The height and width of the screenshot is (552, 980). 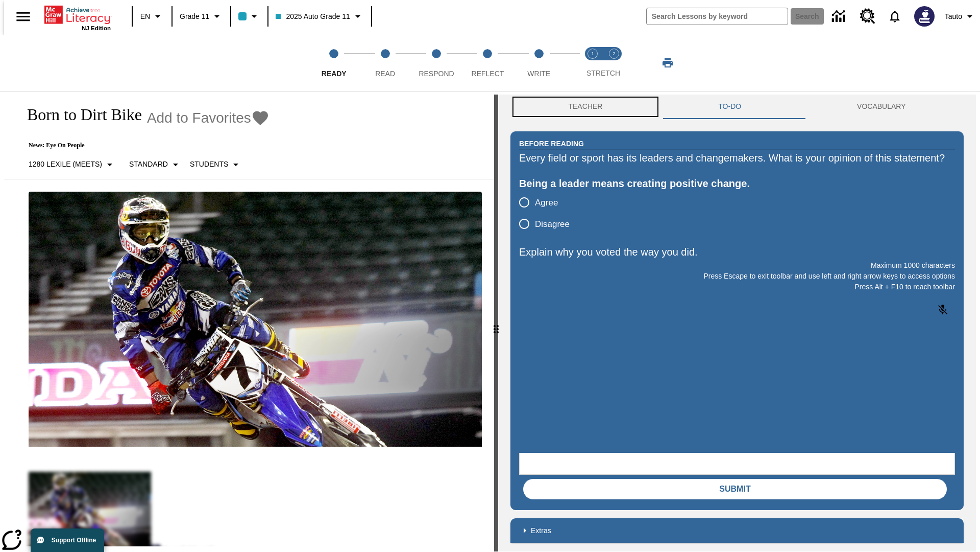 I want to click on button: Select Lexile, 1280 Lexile (Meets), so click(x=72, y=164).